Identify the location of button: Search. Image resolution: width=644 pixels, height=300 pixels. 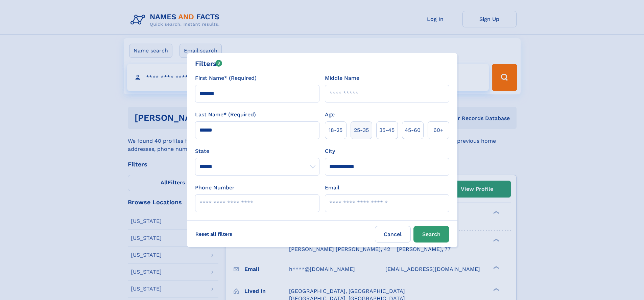
(432, 234).